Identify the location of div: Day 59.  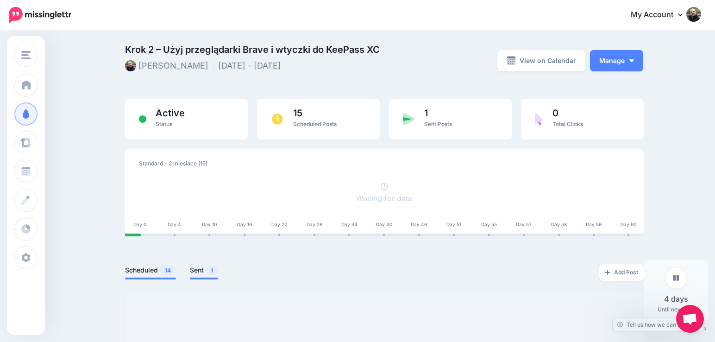
(594, 224).